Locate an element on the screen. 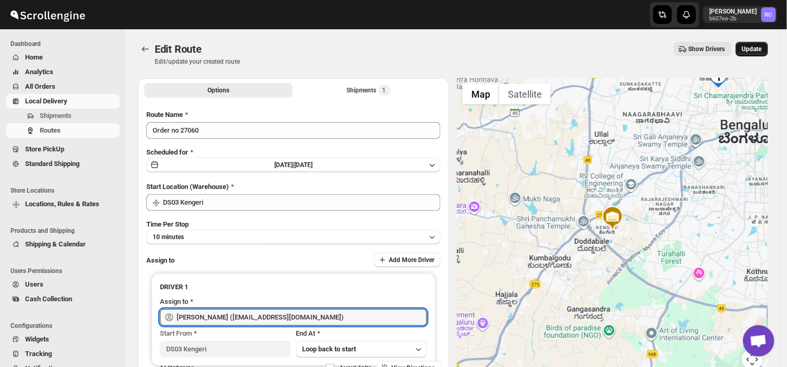 The image size is (787, 367). span: Users Permissions is located at coordinates (65, 271).